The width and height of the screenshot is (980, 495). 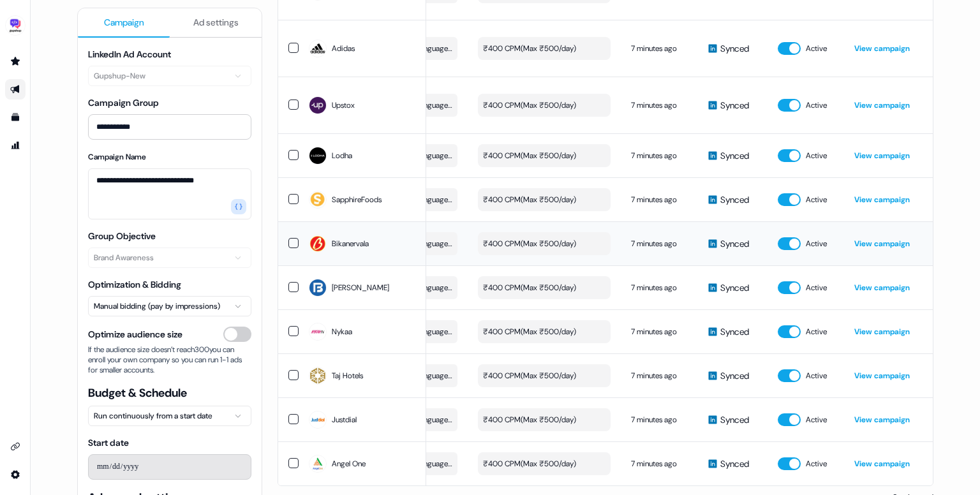 What do you see at coordinates (169, 360) in the screenshot?
I see `span: If the audience size doesn’t reach 300 you can enroll your own company so you can run 1-1 ads for...` at bounding box center [169, 360].